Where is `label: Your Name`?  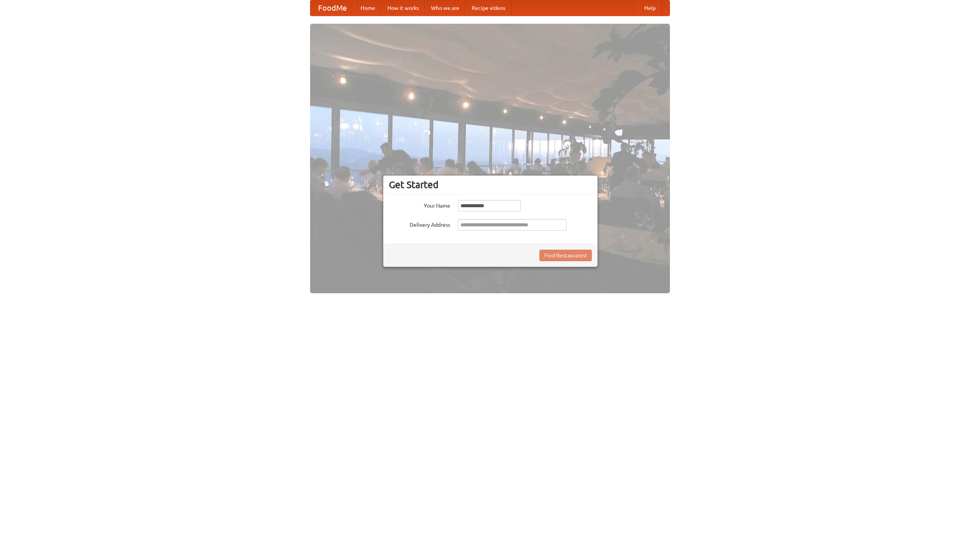 label: Your Name is located at coordinates (419, 205).